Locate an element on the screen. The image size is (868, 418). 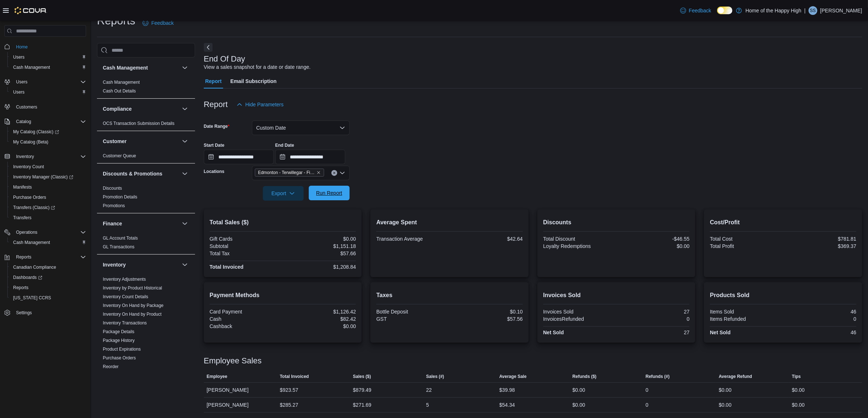
a: OCS Transaction Submission Details is located at coordinates (139, 124).